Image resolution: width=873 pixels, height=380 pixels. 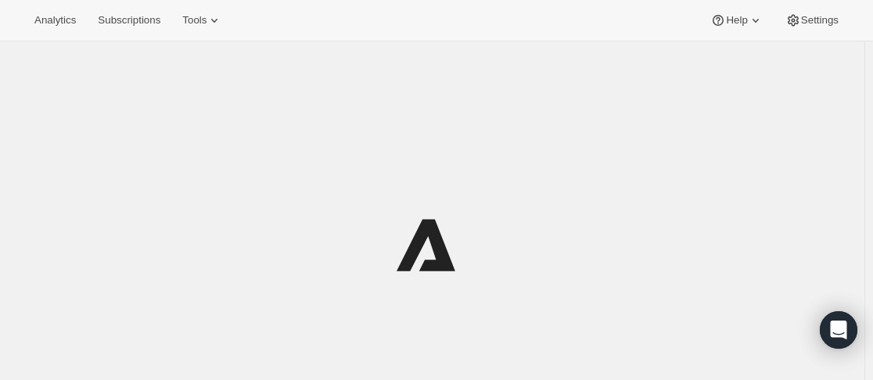 I want to click on button: Tools, so click(x=202, y=20).